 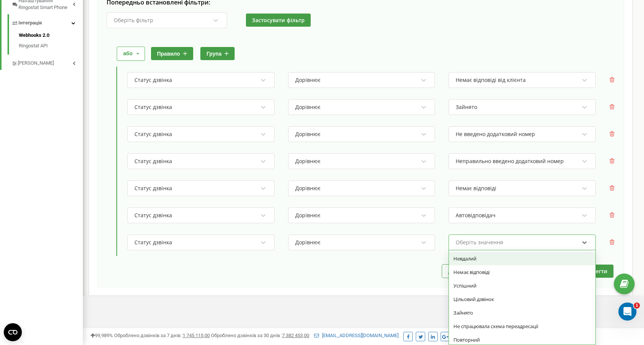 I want to click on button: правило, so click(x=172, y=54).